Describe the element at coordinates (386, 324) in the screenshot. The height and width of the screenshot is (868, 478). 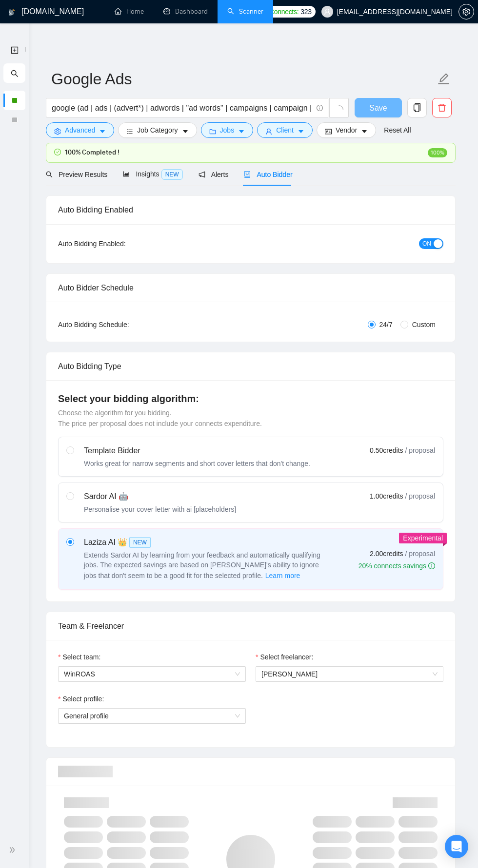
I see `span: 24/7` at that location.